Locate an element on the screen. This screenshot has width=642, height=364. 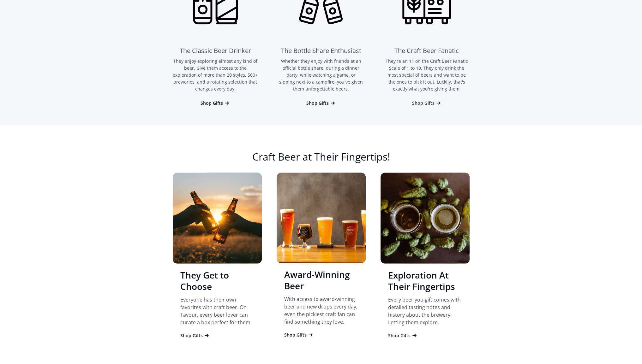
div: The Craft Beer Fanatic is located at coordinates (427, 50).